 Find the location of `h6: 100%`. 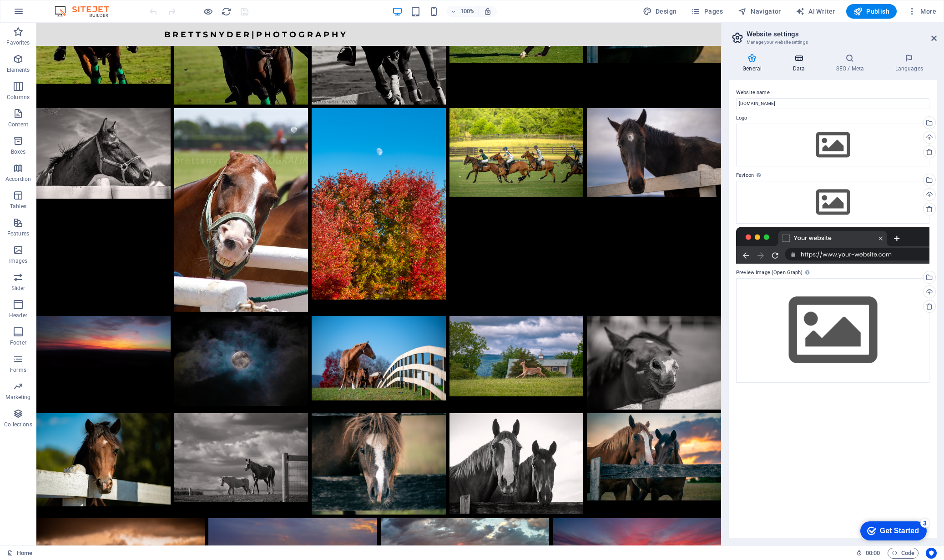

h6: 100% is located at coordinates (467, 11).